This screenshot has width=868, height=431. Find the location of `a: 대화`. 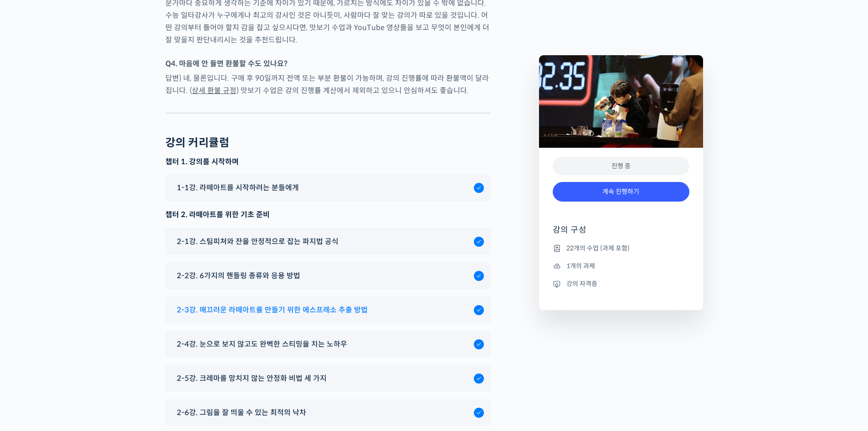

a: 대화 is located at coordinates (89, 300).